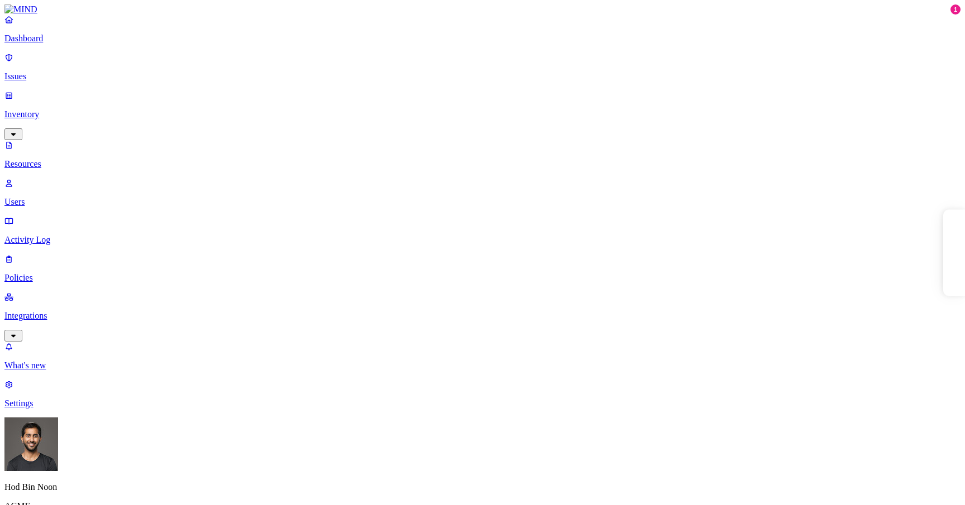  What do you see at coordinates (482, 76) in the screenshot?
I see `p: Issues` at bounding box center [482, 76].